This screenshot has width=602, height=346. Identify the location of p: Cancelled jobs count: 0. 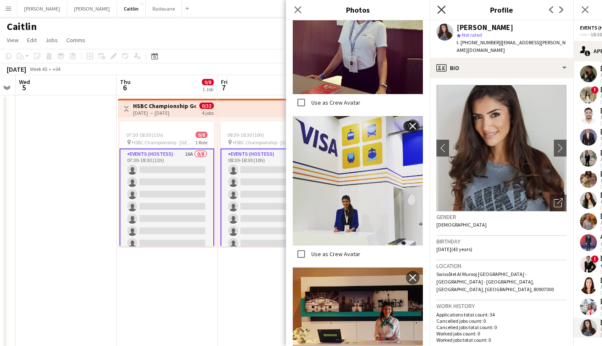
(501, 321).